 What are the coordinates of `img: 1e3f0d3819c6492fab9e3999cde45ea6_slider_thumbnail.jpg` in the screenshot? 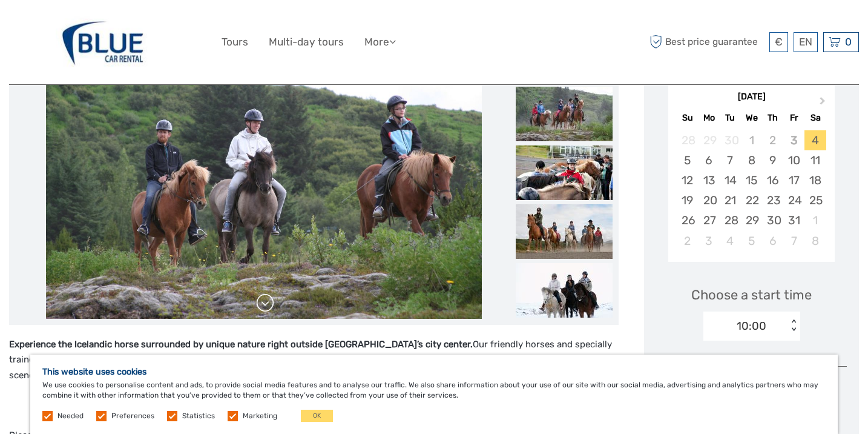 It's located at (564, 114).